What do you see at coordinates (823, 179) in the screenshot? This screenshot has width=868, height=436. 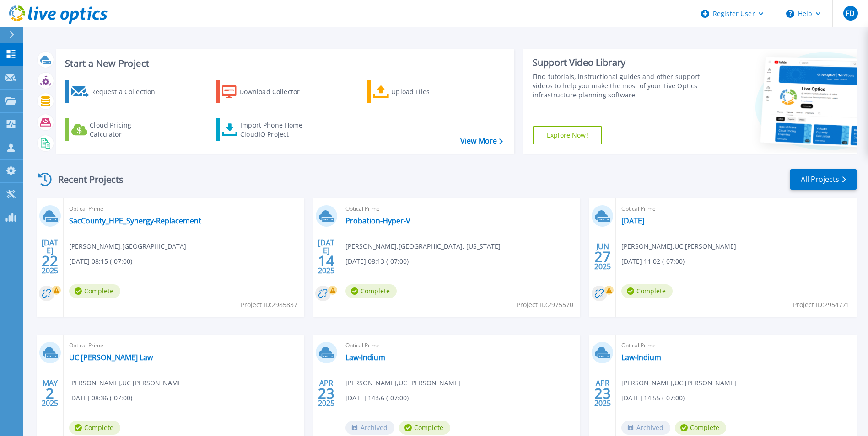 I see `a: All Projects` at bounding box center [823, 179].